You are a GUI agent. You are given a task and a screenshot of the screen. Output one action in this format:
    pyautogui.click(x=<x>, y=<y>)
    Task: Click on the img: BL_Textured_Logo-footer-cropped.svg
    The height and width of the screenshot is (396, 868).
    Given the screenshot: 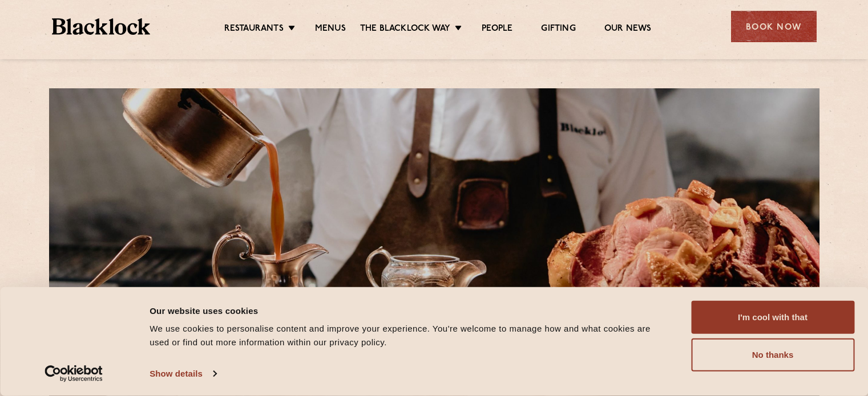 What is the action you would take?
    pyautogui.click(x=101, y=26)
    